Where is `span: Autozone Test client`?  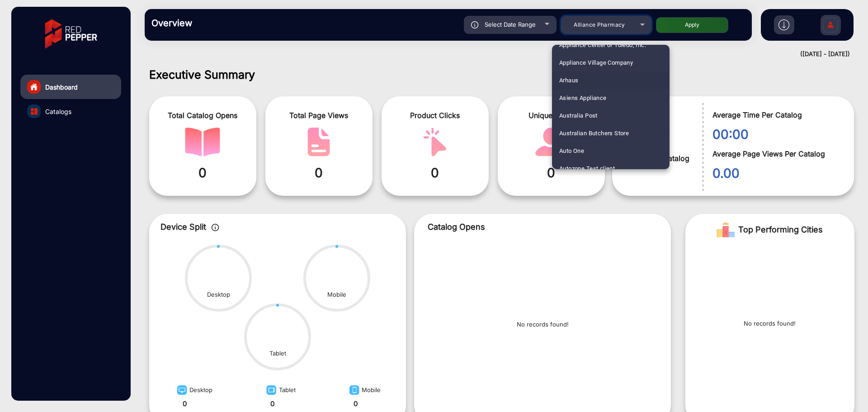
span: Autozone Test client is located at coordinates (586, 168).